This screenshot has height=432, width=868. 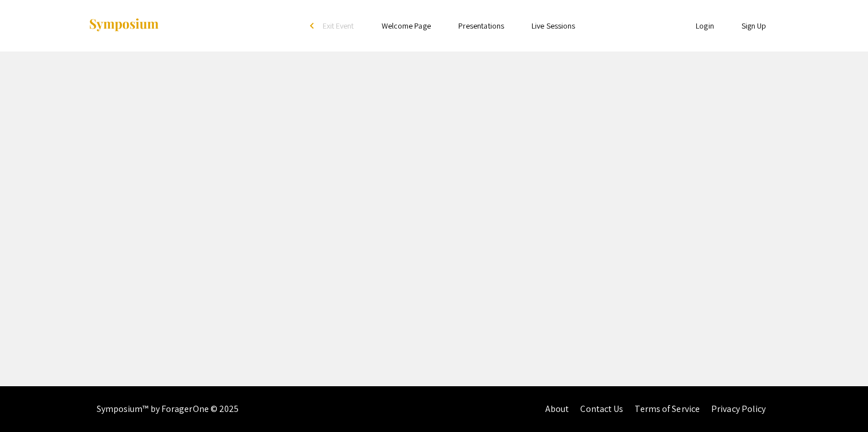 What do you see at coordinates (314, 26) in the screenshot?
I see `div: arrow_back_ios` at bounding box center [314, 26].